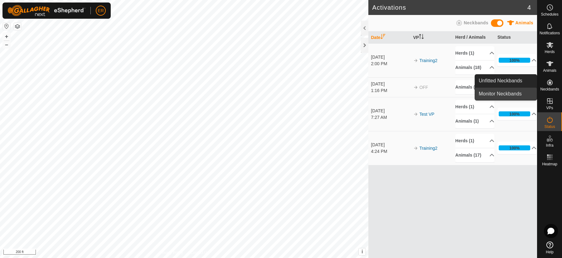 The image size is (562, 258). Describe the element at coordinates (7, 26) in the screenshot. I see `button: Reset Map` at that location.